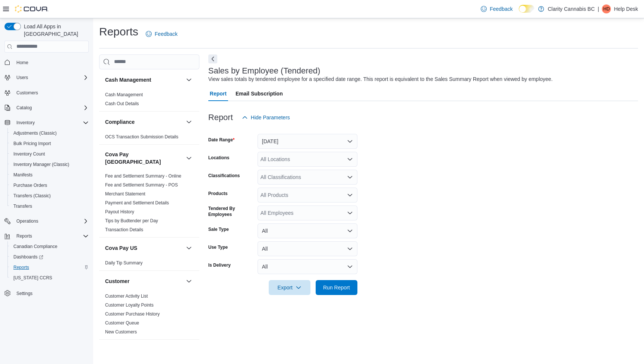  Describe the element at coordinates (32, 144) in the screenshot. I see `span: Bulk Pricing Import` at that location.